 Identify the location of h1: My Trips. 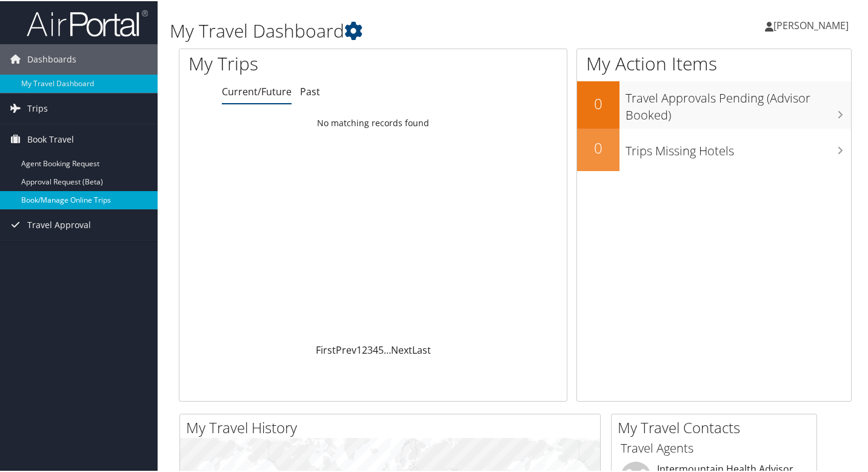
(292, 63).